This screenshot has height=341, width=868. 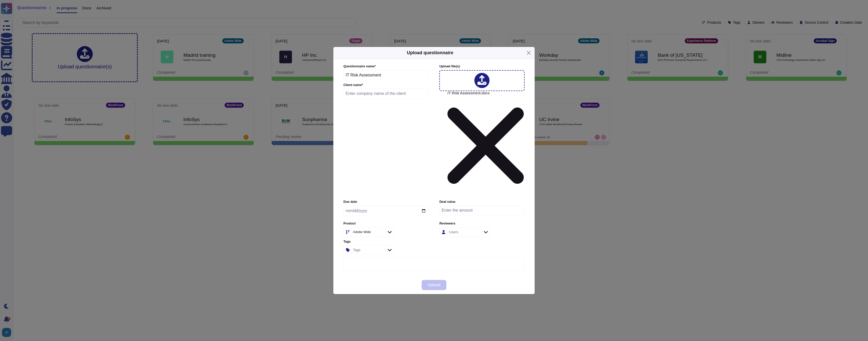 What do you see at coordinates (361, 232) in the screenshot?
I see `div: Adobe Wide` at bounding box center [361, 232].